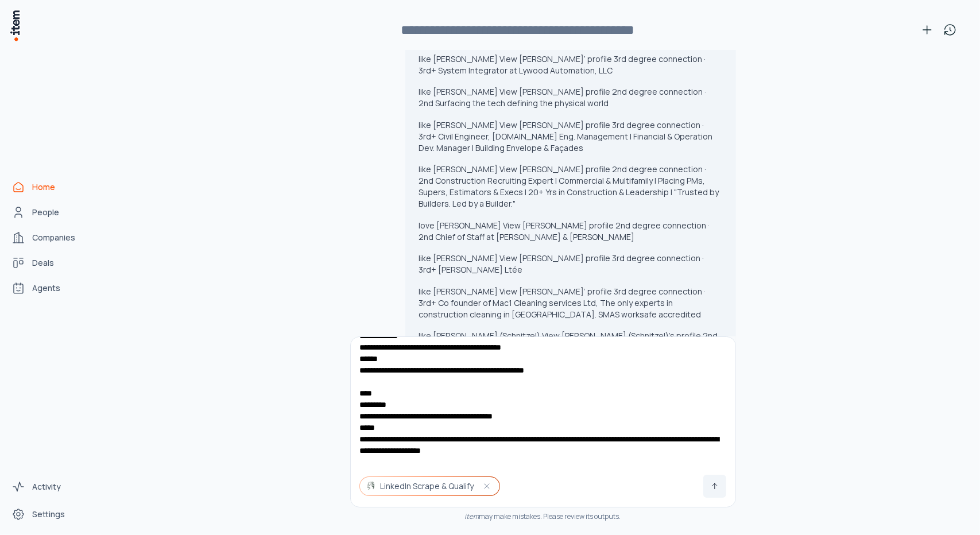 The width and height of the screenshot is (980, 535). I want to click on span: People, so click(45, 212).